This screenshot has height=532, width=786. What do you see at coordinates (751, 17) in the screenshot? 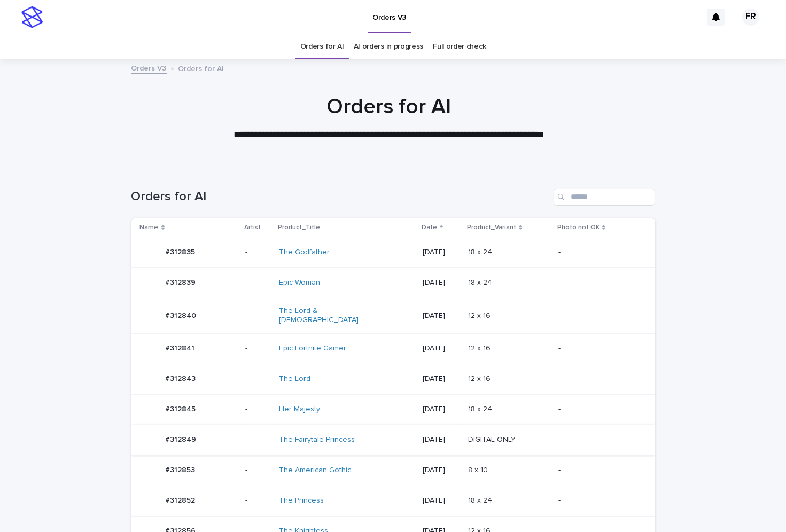
I see `div: FR` at bounding box center [751, 17].